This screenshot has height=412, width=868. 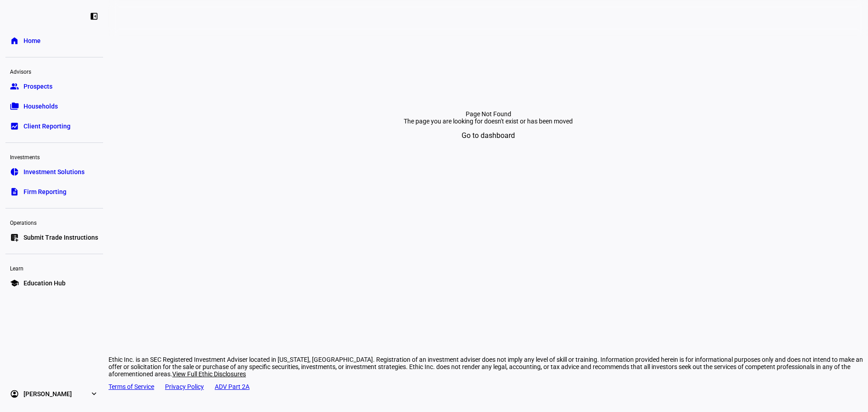 I want to click on eth-mat-symbol: folder_copy, so click(x=14, y=107).